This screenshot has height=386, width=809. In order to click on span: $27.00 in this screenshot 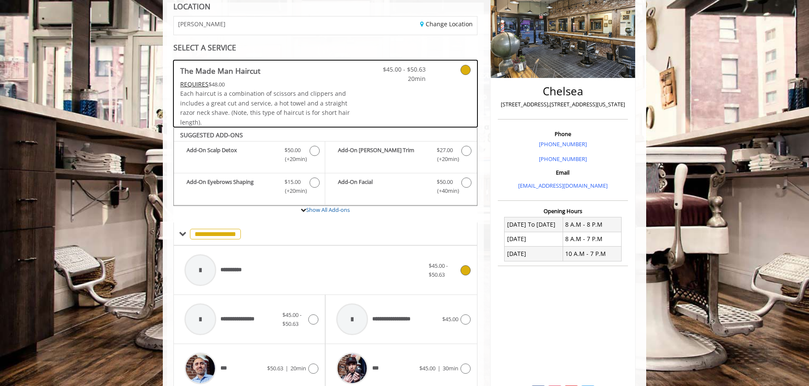, I will do `click(445, 150)`.